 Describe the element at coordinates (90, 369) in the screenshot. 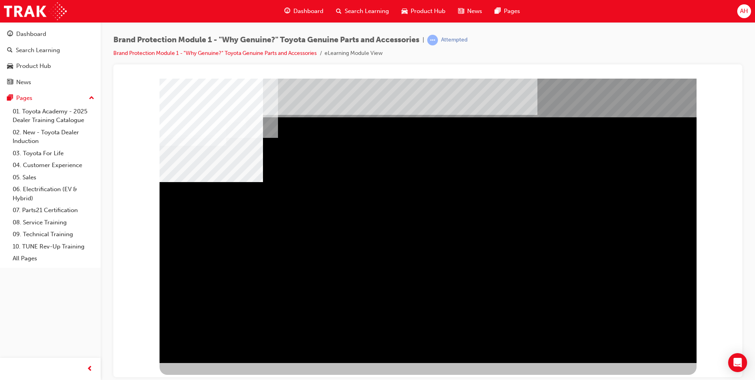

I see `span: prev-icon` at that location.